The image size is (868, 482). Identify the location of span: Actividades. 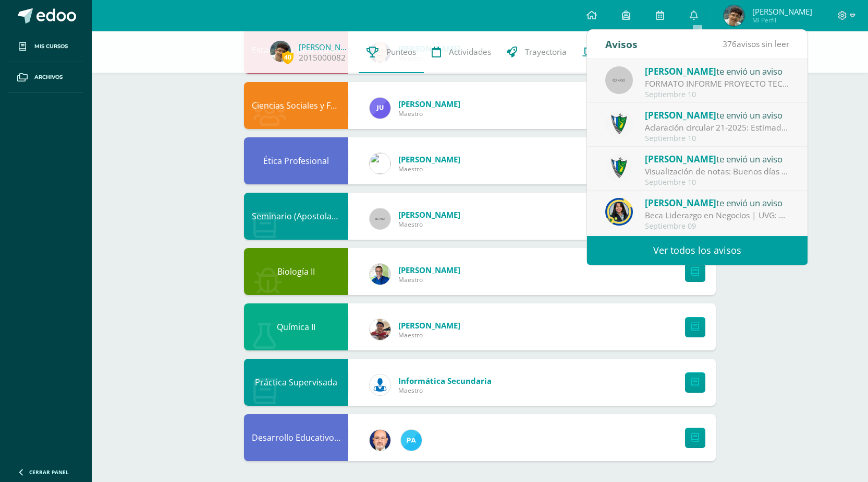
(470, 52).